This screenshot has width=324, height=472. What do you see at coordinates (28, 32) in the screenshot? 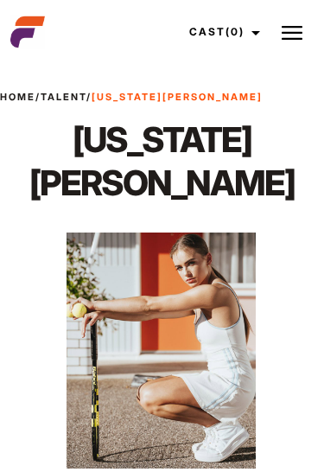
I see `img: cropped-aefm-brand-fav-22-square.png` at bounding box center [28, 32].